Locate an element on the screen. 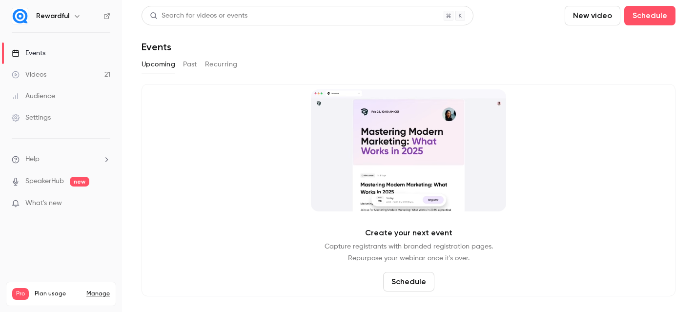  span: new is located at coordinates (80, 182).